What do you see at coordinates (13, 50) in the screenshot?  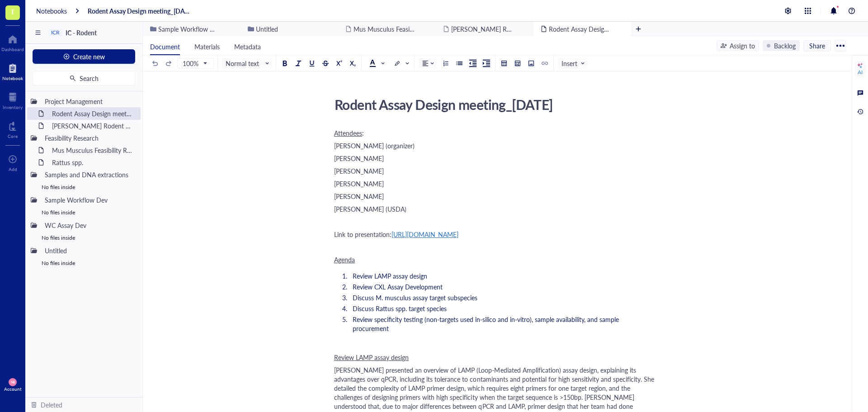 I see `div: Dashboard` at bounding box center [13, 50].